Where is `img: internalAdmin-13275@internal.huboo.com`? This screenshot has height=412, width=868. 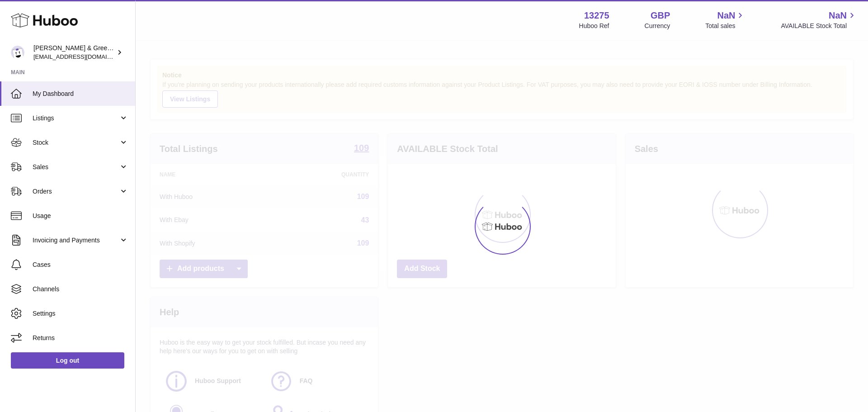 img: internalAdmin-13275@internal.huboo.com is located at coordinates (18, 52).